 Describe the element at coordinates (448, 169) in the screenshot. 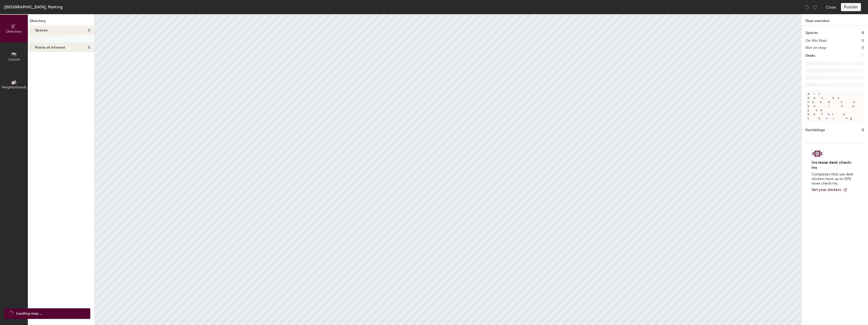

I see `canvas: Map` at that location.